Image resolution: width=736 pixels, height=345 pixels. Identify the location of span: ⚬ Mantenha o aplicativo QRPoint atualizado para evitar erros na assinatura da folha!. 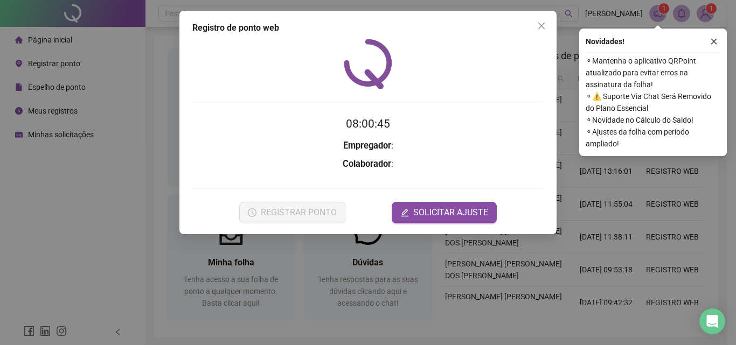
(653, 73).